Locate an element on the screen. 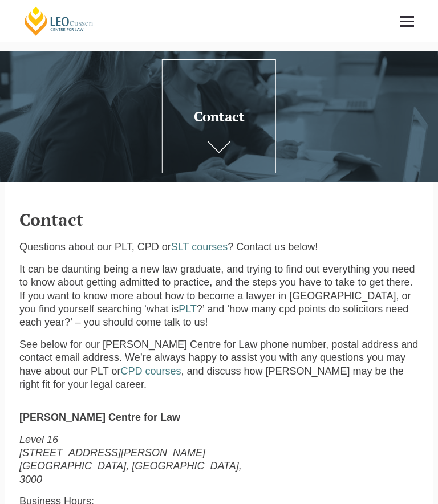 The width and height of the screenshot is (438, 504). h1: Contact is located at coordinates (219, 116).